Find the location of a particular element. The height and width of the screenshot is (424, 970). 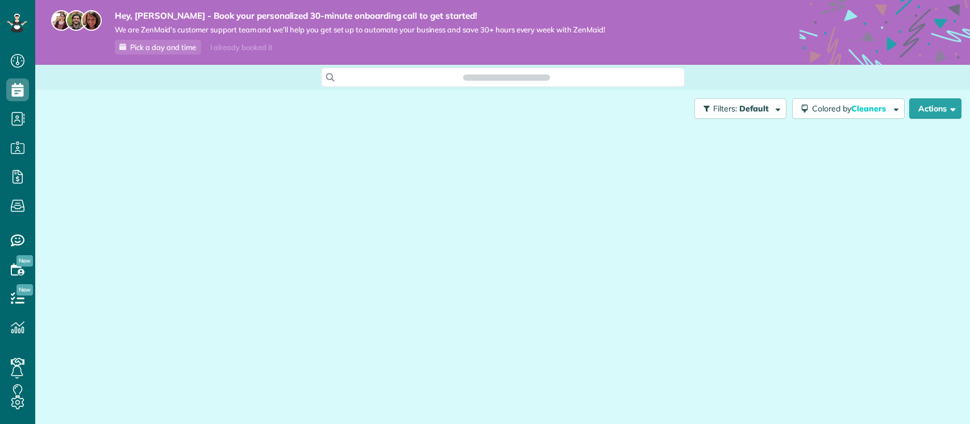

span: Pick a day and time is located at coordinates (163, 47).